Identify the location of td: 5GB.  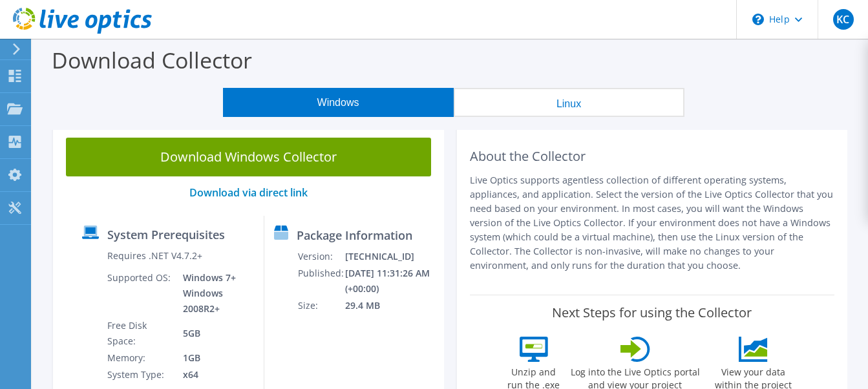
(213, 334).